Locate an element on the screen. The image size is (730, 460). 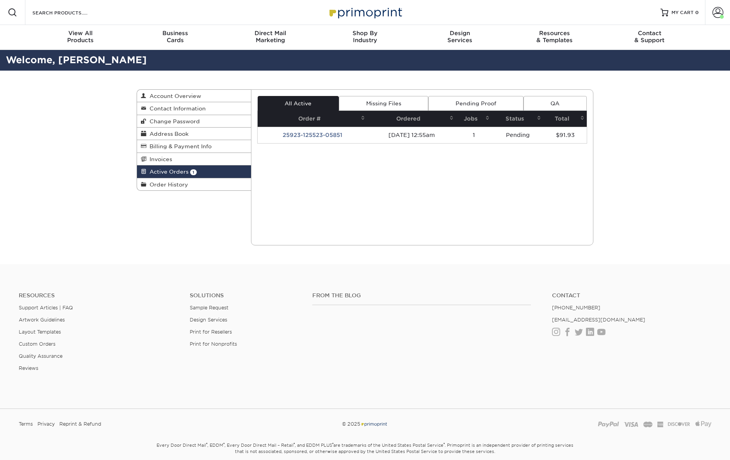
h4: Resources is located at coordinates (98, 295).